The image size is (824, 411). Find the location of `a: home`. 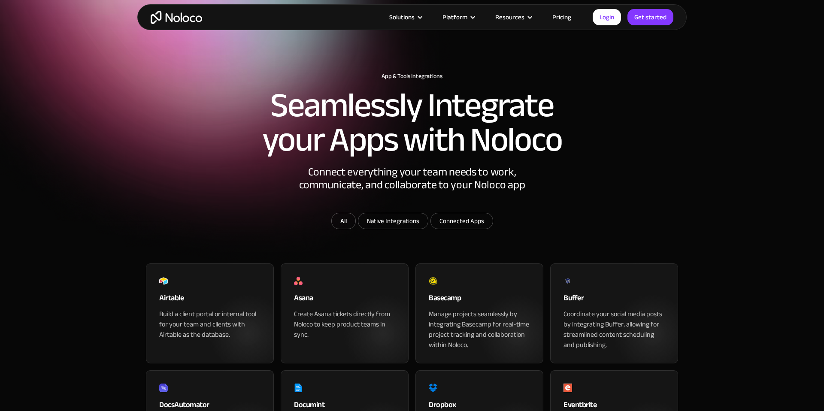

a: home is located at coordinates (176, 17).